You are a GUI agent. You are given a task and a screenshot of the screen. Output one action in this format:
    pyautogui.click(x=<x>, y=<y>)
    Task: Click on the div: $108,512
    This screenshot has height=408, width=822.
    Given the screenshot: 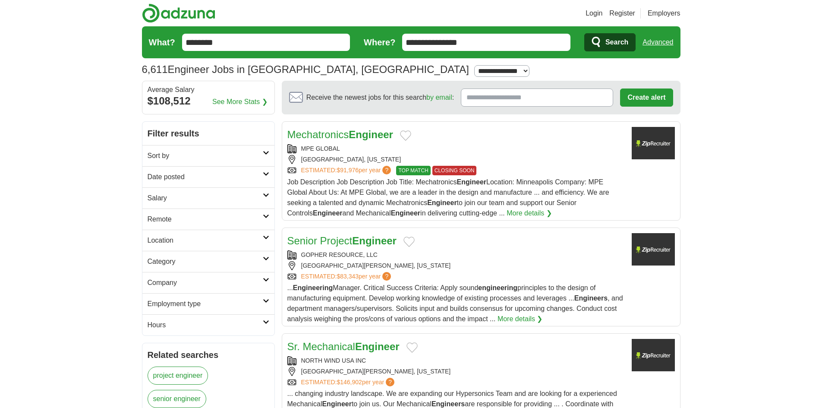 What is the action you would take?
    pyautogui.click(x=209, y=101)
    